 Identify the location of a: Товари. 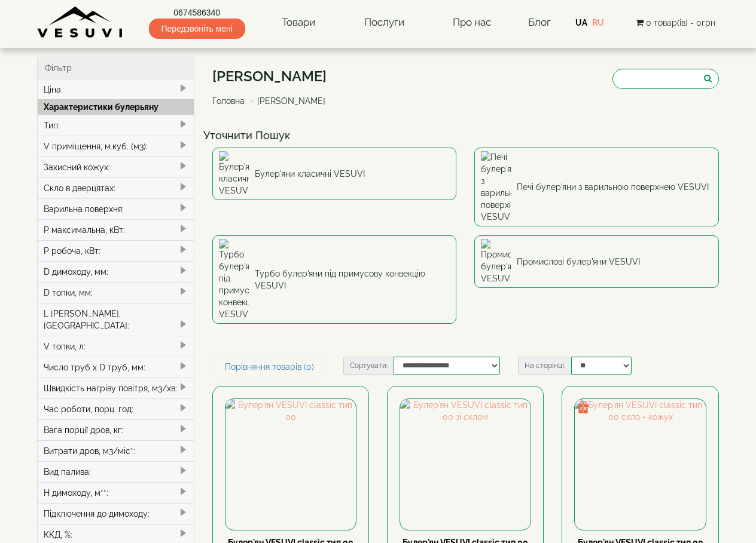
(298, 23).